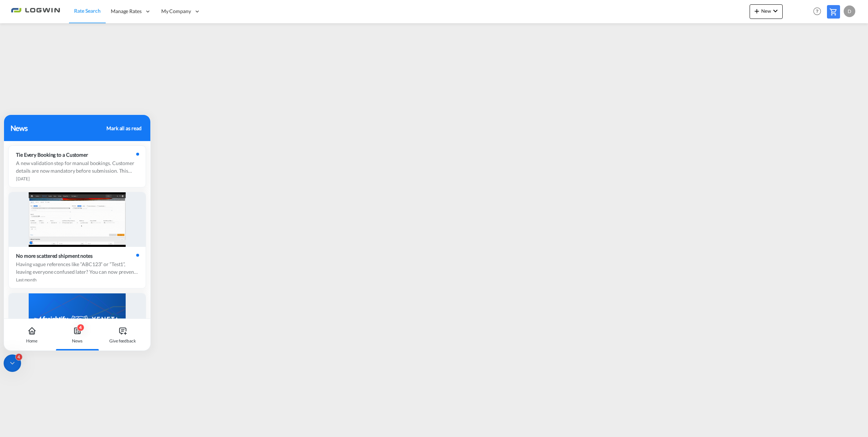 The image size is (868, 437). I want to click on div: D, so click(849, 11).